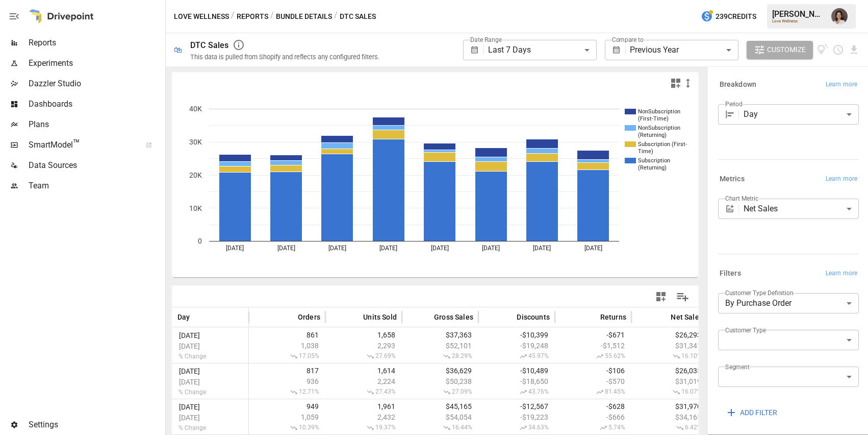 This screenshot has width=868, height=435. Describe the element at coordinates (839, 16) in the screenshot. I see `img: Franziska Ibscher` at that location.